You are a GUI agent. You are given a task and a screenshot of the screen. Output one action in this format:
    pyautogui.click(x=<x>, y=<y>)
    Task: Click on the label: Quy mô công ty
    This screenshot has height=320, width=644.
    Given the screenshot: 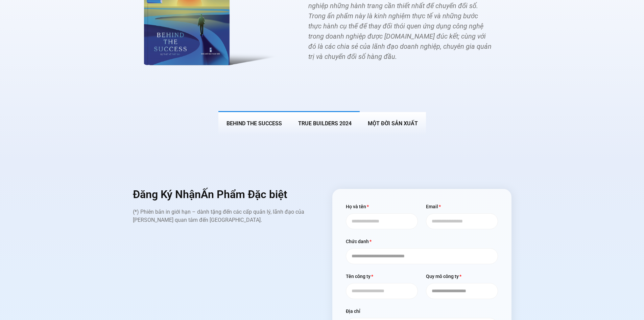 What is the action you would take?
    pyautogui.click(x=444, y=277)
    